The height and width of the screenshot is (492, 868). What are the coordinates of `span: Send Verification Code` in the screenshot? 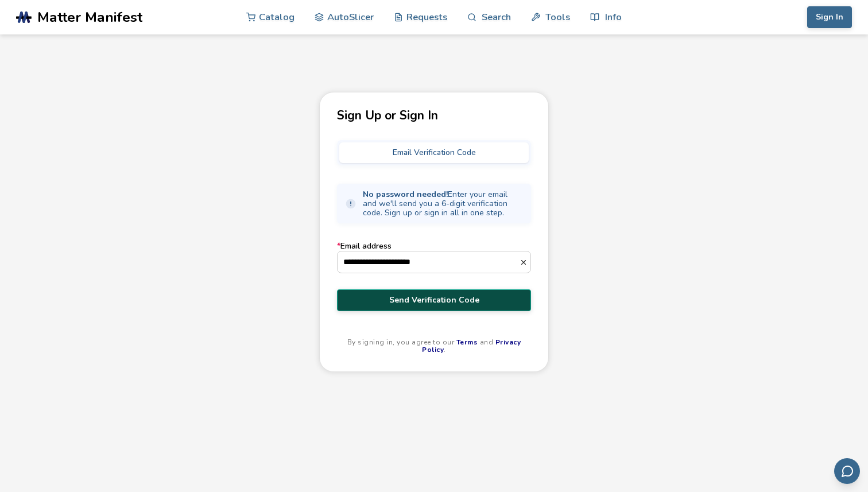 It's located at (434, 300).